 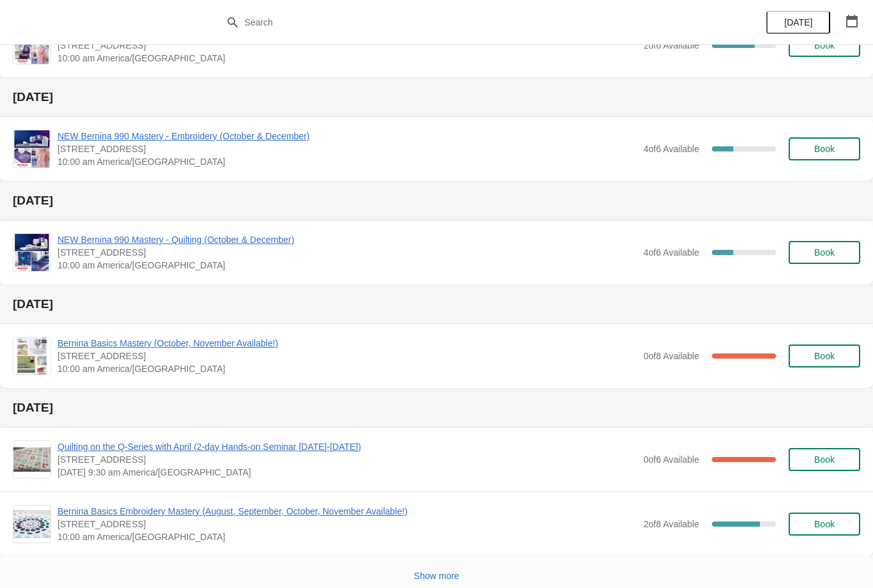 I want to click on span: NEW Bernina 990 Mastery - Quilting (October & December), so click(x=347, y=240).